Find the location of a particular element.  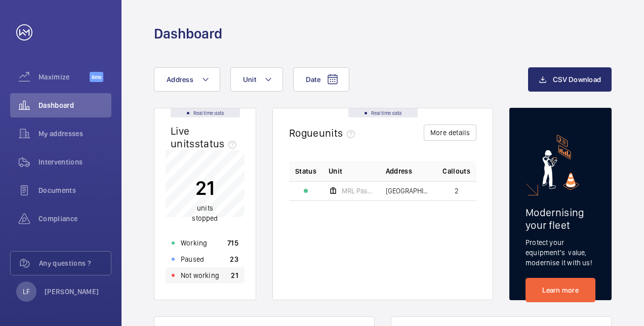

span: Maximize is located at coordinates (64, 77).